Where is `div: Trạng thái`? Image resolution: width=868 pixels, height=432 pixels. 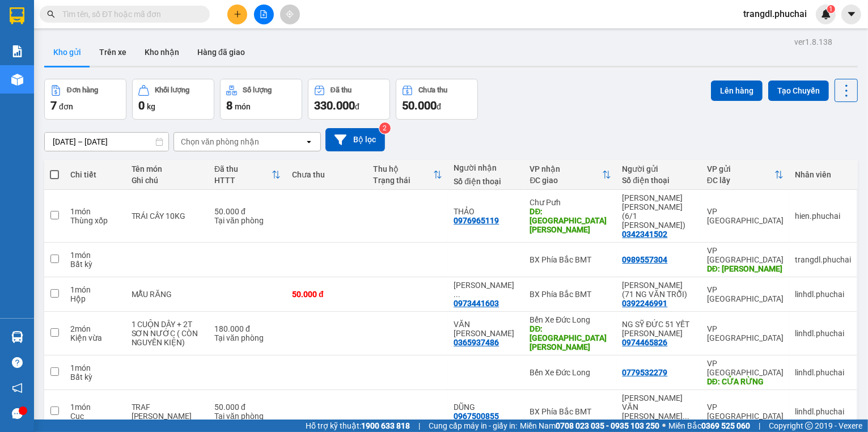
div: Trạng thái is located at coordinates (403, 181).